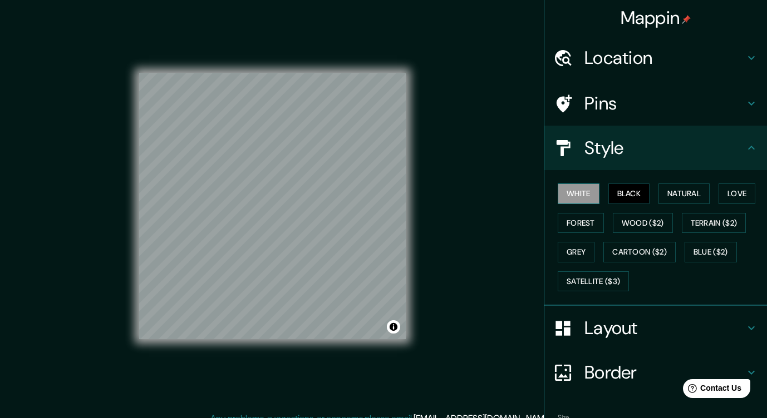 The image size is (767, 418). What do you see at coordinates (629, 194) in the screenshot?
I see `button: Black` at bounding box center [629, 194].